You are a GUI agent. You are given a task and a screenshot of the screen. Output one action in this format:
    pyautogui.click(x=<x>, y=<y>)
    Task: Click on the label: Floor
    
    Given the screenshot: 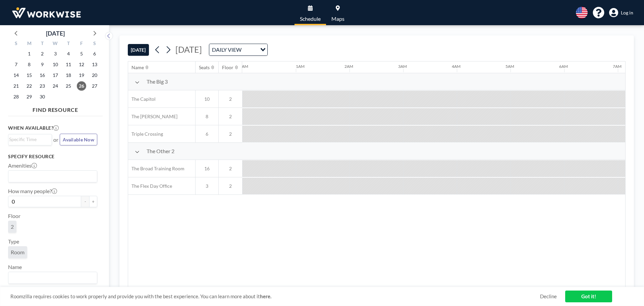 What is the action you would take?
    pyautogui.click(x=14, y=216)
    